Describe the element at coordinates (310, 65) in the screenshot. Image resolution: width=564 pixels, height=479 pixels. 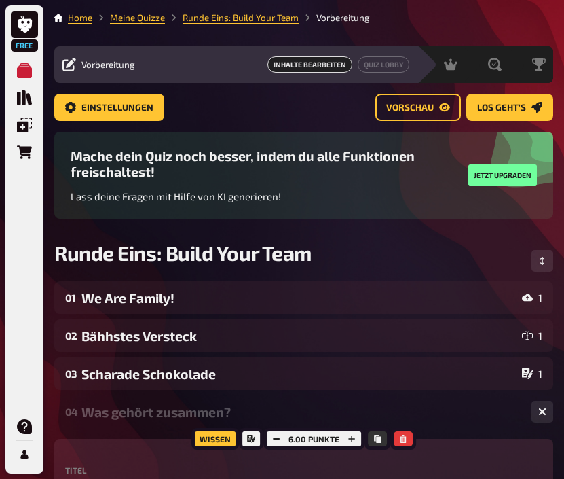
I see `a: Inhalte Bearbeiten` at that location.